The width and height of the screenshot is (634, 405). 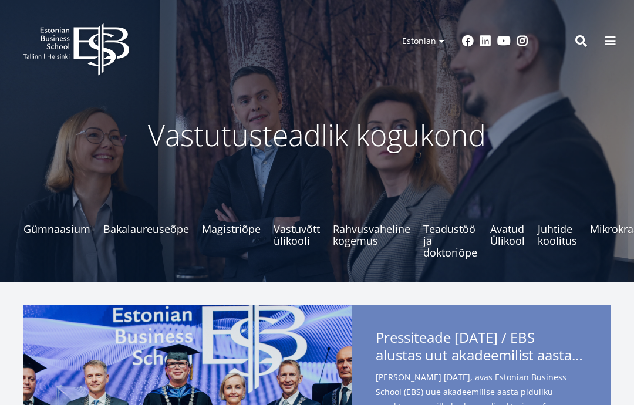 I want to click on span: Vastuvõtt ülikooli, so click(x=297, y=235).